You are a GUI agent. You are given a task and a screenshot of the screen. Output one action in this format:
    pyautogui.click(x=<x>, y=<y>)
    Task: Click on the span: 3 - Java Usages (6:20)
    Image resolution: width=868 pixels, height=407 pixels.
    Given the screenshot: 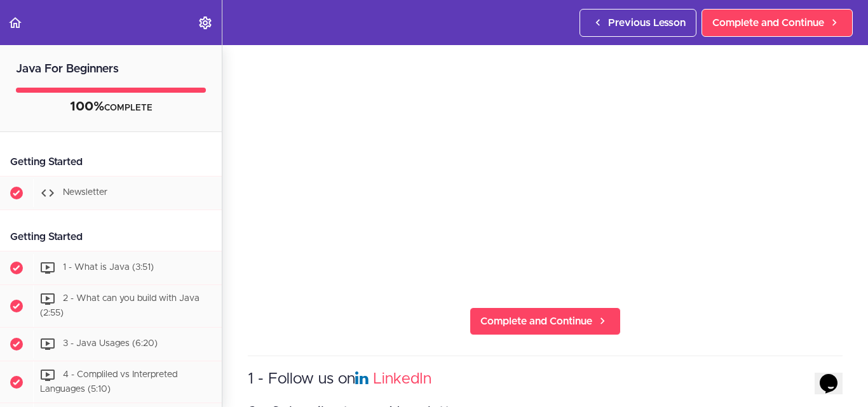 What is the action you would take?
    pyautogui.click(x=110, y=344)
    